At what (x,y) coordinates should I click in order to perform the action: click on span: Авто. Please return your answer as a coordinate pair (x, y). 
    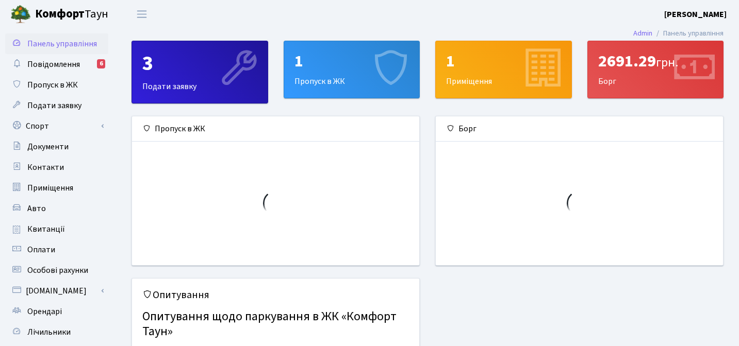
    Looking at the image, I should click on (37, 209).